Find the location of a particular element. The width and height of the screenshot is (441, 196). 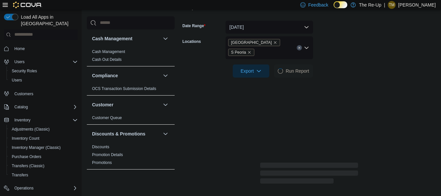

a: Cash Out Details is located at coordinates (107, 59).